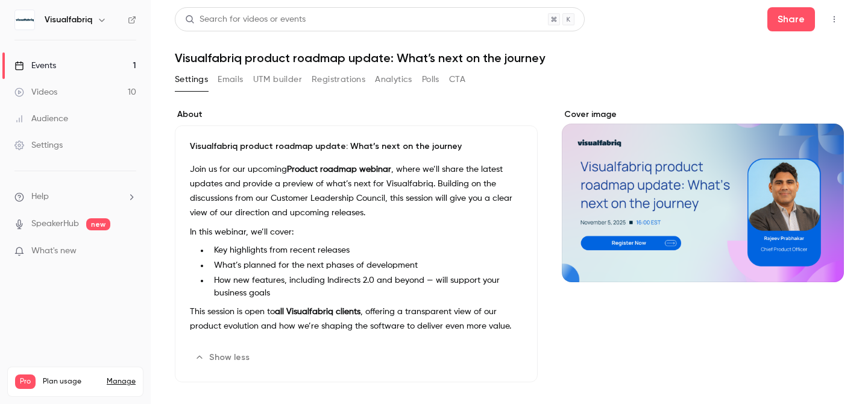 This screenshot has width=868, height=404. What do you see at coordinates (71, 381) in the screenshot?
I see `span: Plan usage` at bounding box center [71, 381].